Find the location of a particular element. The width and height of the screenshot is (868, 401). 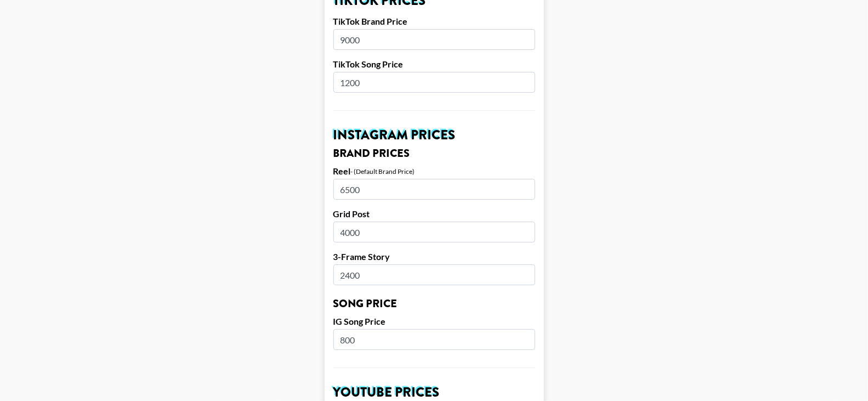

h2: Instagram Prices is located at coordinates (434, 135).